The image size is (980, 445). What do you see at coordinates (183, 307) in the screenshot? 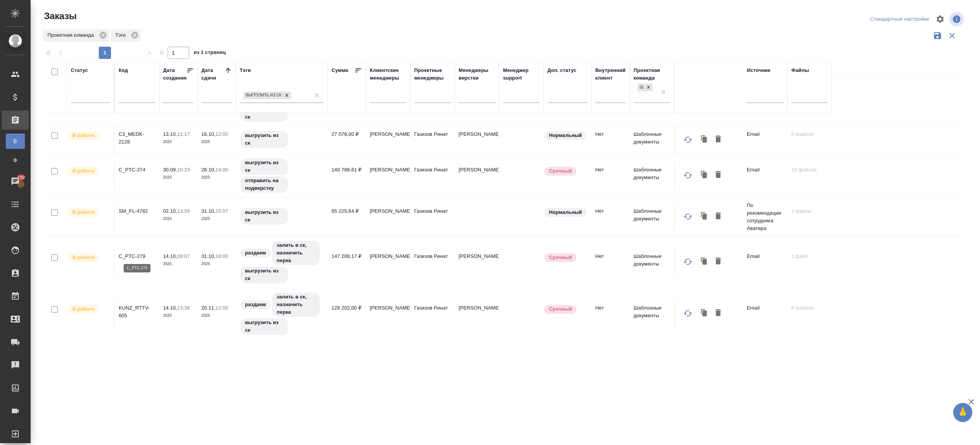
I see `p: 13:36` at bounding box center [183, 307].